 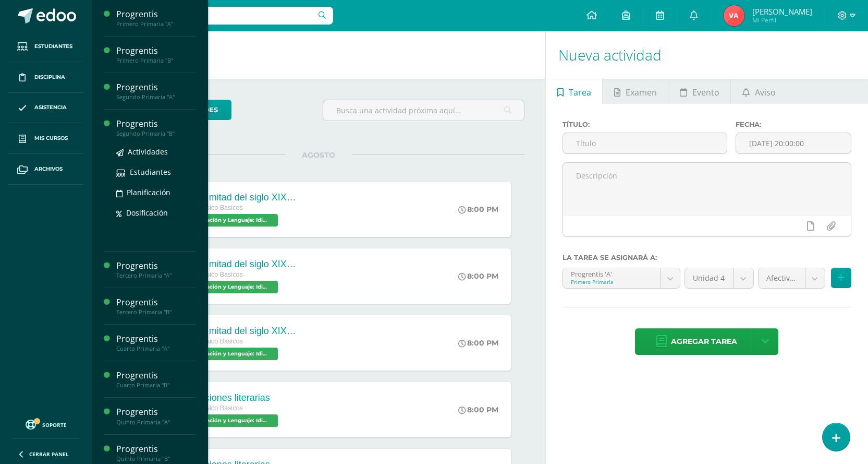 I want to click on span: Unidad 4, so click(x=709, y=278).